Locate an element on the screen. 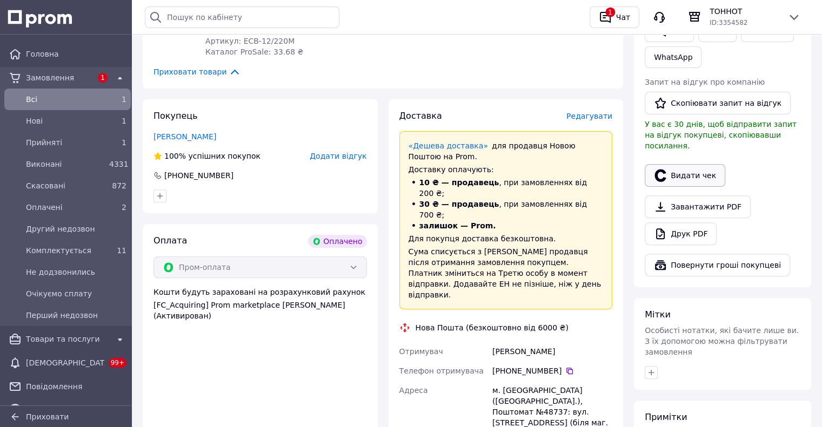 The width and height of the screenshot is (822, 427). span: Оплачені is located at coordinates (65, 208).